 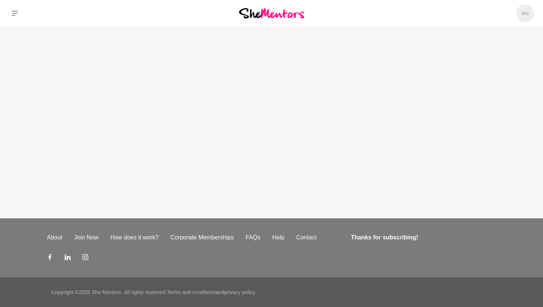 What do you see at coordinates (526, 13) in the screenshot?
I see `a: Me` at bounding box center [526, 13].